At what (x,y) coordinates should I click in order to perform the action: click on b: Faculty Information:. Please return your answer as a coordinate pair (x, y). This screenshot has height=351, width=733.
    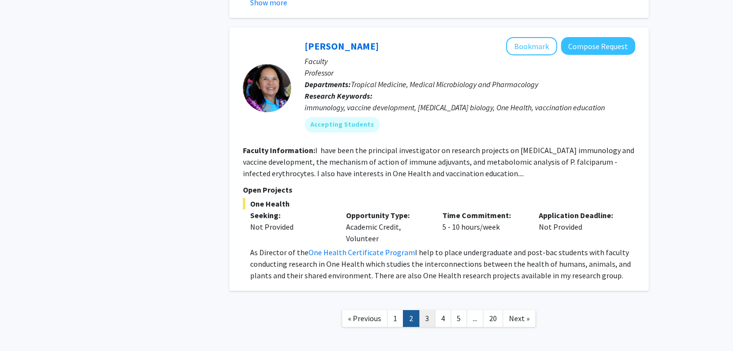
    Looking at the image, I should click on (279, 150).